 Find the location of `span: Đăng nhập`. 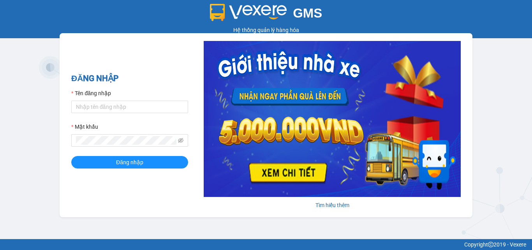

span: Đăng nhập is located at coordinates (130, 162).